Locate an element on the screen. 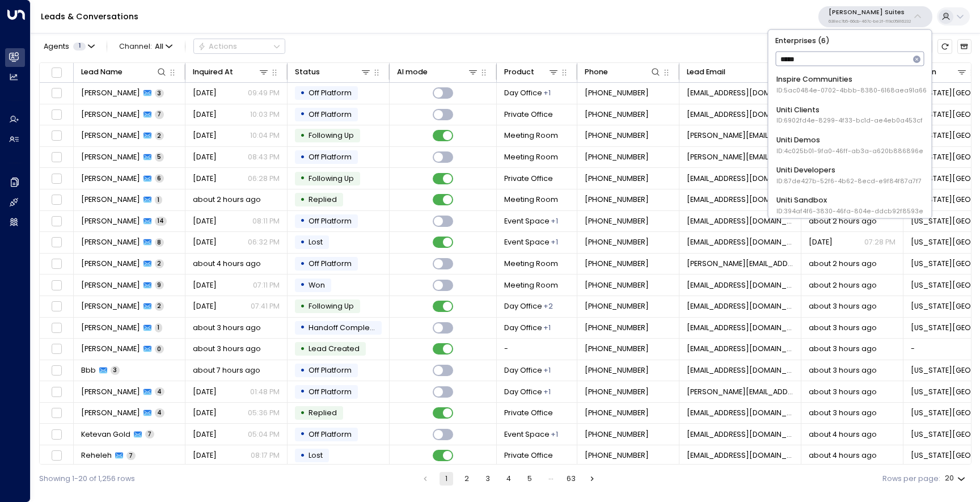 The width and height of the screenshot is (980, 502). p: 05:36 PM is located at coordinates (264, 413).